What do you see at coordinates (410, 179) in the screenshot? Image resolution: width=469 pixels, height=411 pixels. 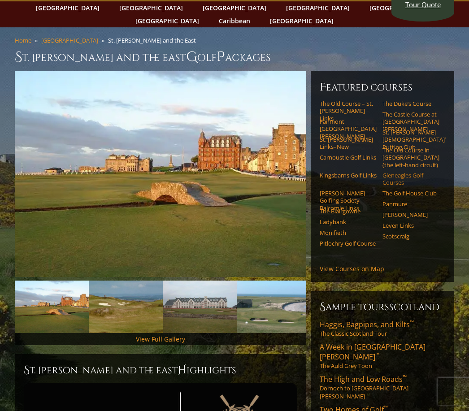 I see `a: Gleneagles Golf Courses` at bounding box center [410, 179].